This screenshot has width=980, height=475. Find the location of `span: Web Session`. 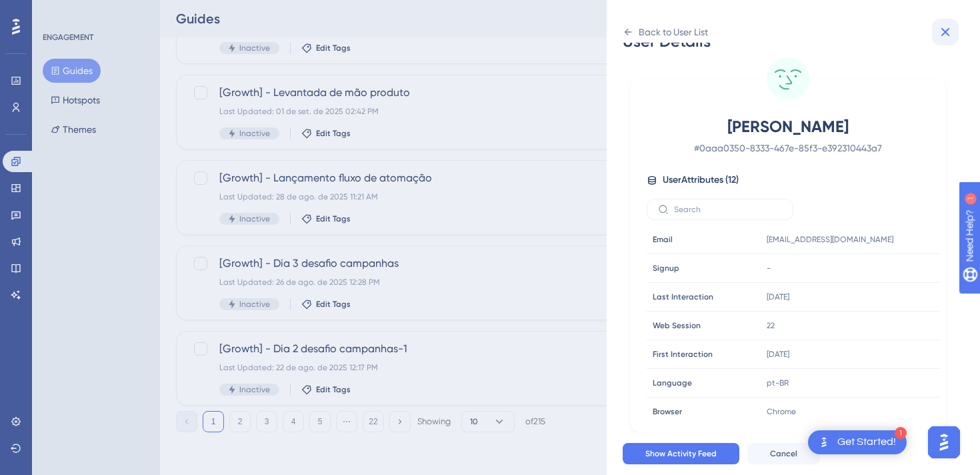

span: Web Session is located at coordinates (676, 326).